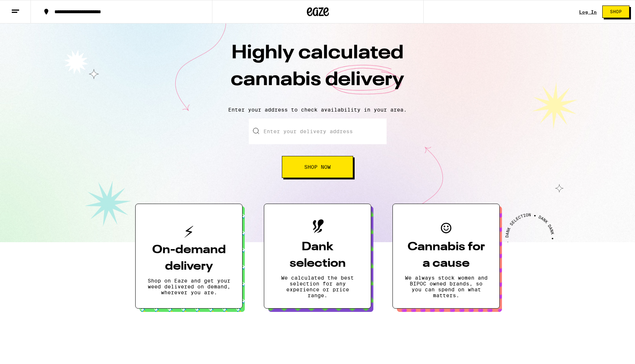 Image resolution: width=635 pixels, height=364 pixels. I want to click on a: Shop, so click(615, 12).